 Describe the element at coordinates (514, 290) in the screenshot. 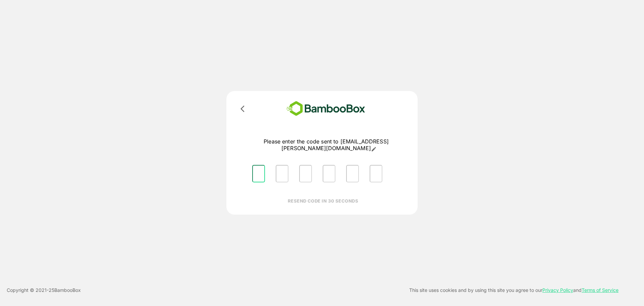

I see `p: This site uses cookies and by using this site you agree to our and` at that location.